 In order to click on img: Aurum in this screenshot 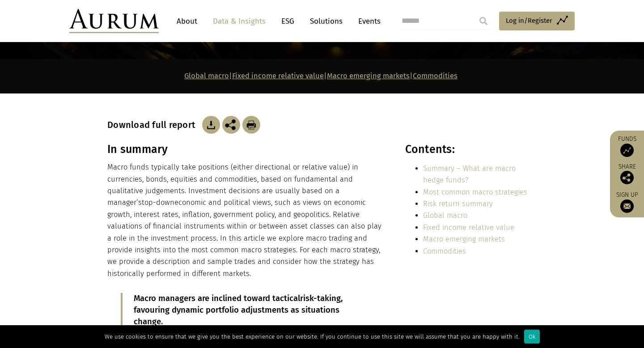, I will do `click(114, 21)`.